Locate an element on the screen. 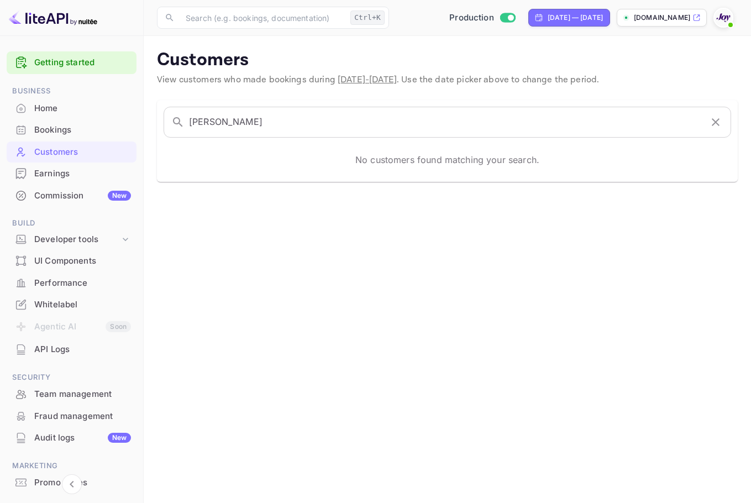  a: Whitelabel is located at coordinates (71, 304).